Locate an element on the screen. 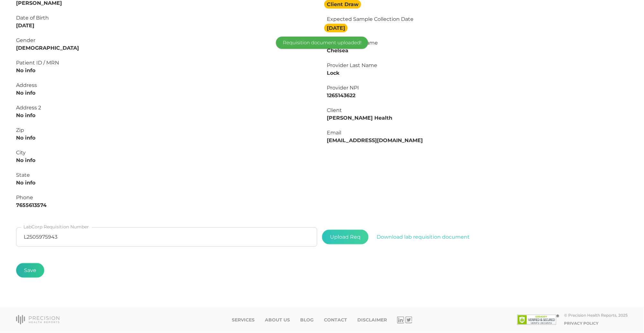 This screenshot has width=644, height=333. div: Zip is located at coordinates (167, 130).